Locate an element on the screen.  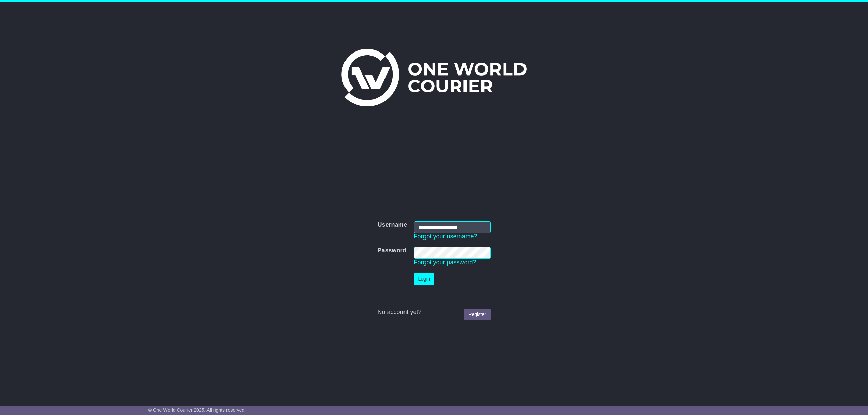
div: No account yet? is located at coordinates (434, 313).